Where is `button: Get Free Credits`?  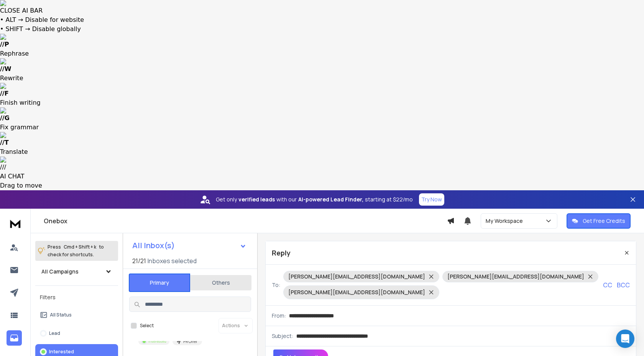 button: Get Free Credits is located at coordinates (598, 221).